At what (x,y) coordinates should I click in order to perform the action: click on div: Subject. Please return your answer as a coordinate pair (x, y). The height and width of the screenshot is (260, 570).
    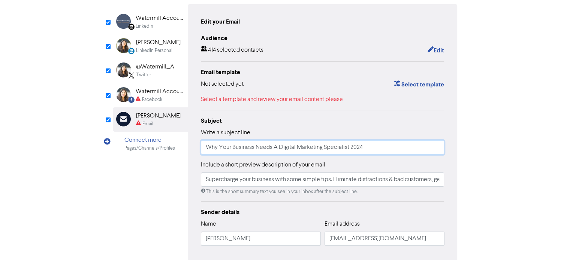
    Looking at the image, I should click on (322, 121).